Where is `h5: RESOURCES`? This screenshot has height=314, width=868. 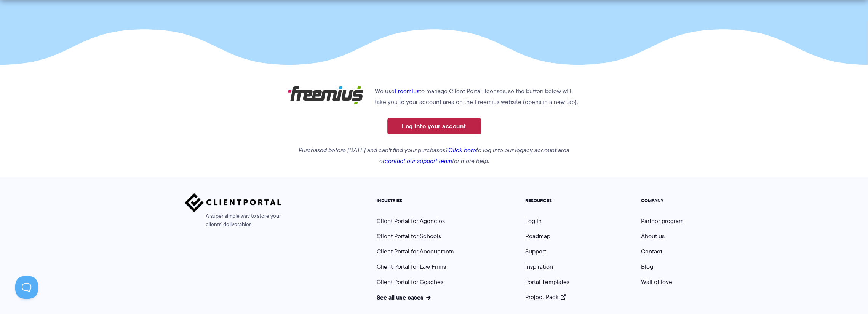
h5: RESOURCES is located at coordinates (547, 201).